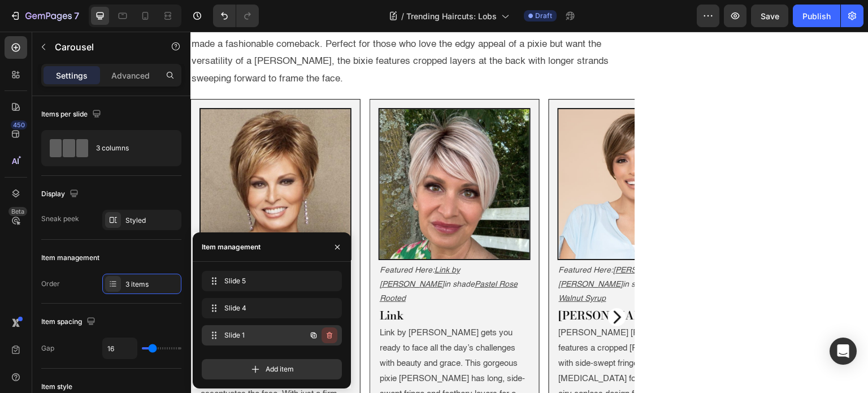 This screenshot has width=868, height=393. Describe the element at coordinates (56, 387) in the screenshot. I see `div: Item style` at that location.